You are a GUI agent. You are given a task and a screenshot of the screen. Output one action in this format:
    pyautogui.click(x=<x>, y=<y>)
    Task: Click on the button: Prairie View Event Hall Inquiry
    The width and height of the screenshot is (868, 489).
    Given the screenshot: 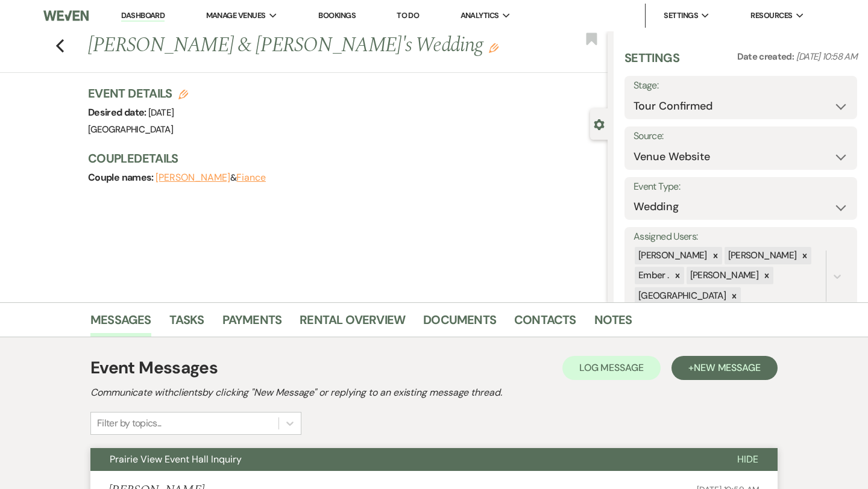 What is the action you would take?
    pyautogui.click(x=403, y=460)
    